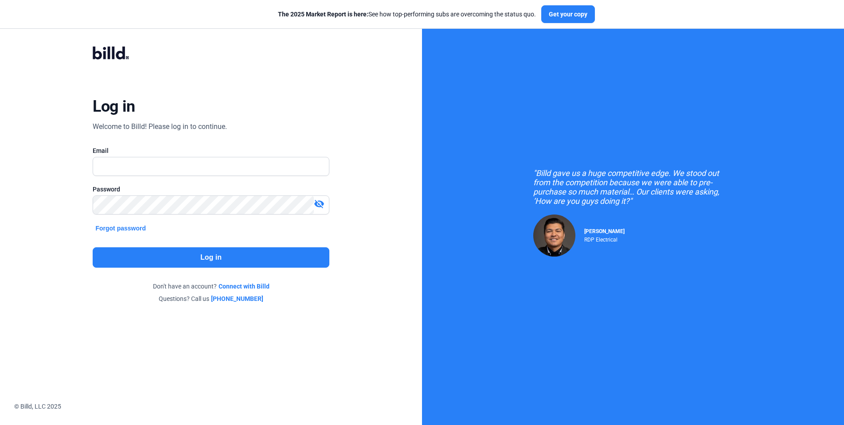  Describe the element at coordinates (407, 14) in the screenshot. I see `div: See how top-performing subs are overcoming the status quo.` at that location.